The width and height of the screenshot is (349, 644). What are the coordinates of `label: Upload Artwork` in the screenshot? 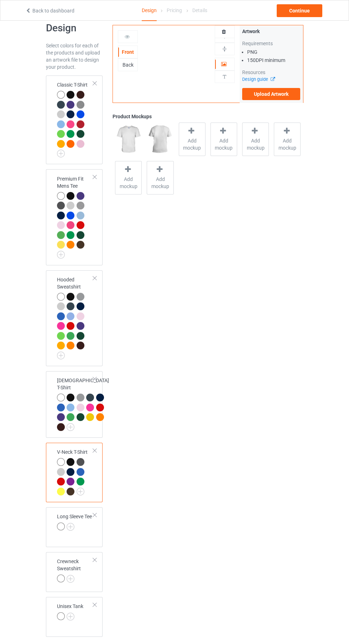 It's located at (271, 94).